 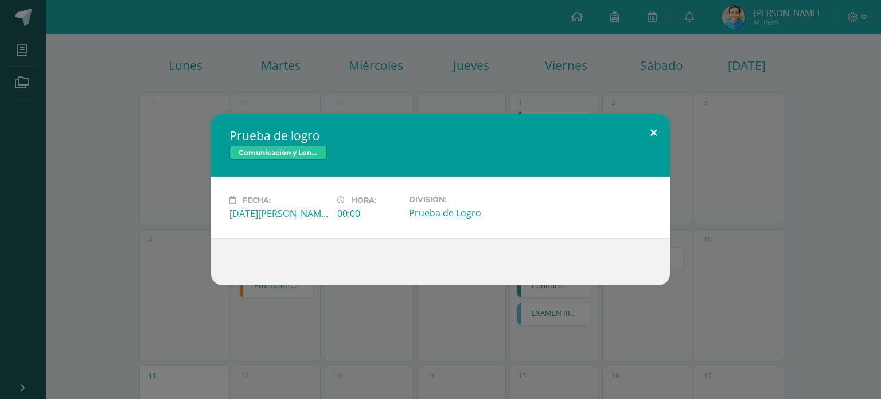 I want to click on span: Fecha:, so click(x=257, y=200).